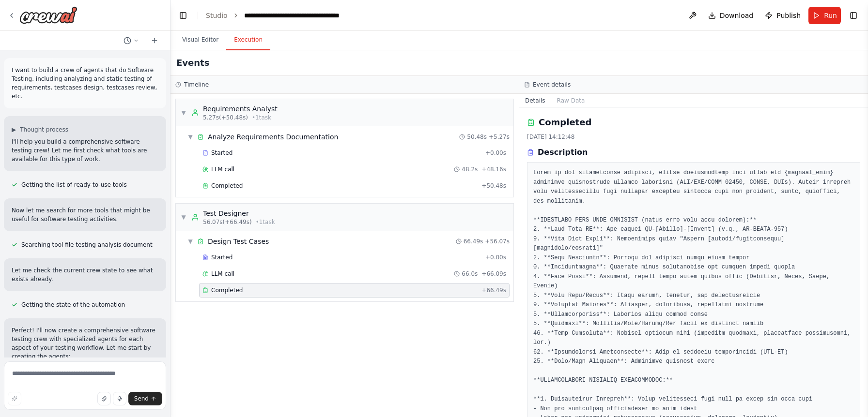  I want to click on button: Start a new chat, so click(155, 41).